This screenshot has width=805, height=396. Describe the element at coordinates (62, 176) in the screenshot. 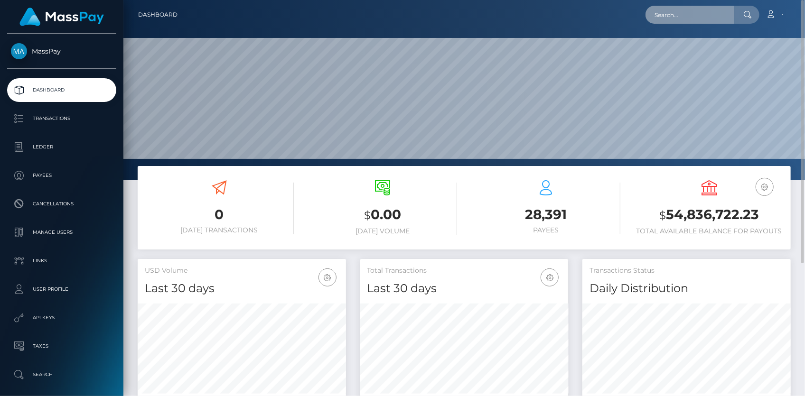

I see `p: Payees` at that location.